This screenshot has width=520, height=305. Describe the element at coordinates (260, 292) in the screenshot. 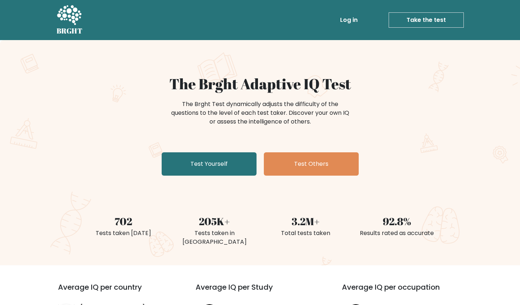

I see `h3: Average IQ per Study` at that location.